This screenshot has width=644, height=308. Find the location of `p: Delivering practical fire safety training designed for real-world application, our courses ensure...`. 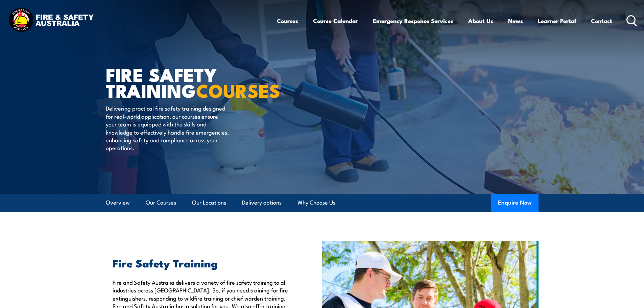

p: Delivering practical fire safety training designed for real-world application, our courses ensure... is located at coordinates (168, 127).